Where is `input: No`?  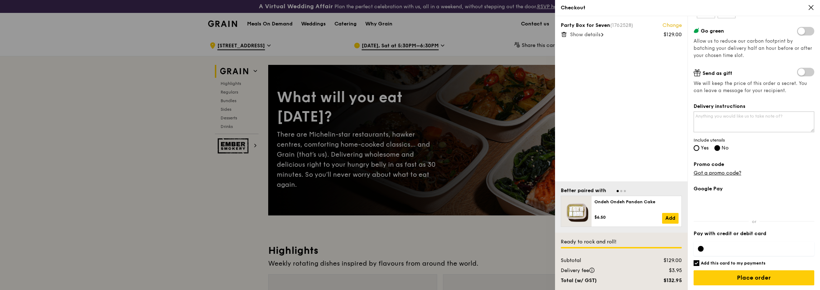
input: No is located at coordinates (717, 148).